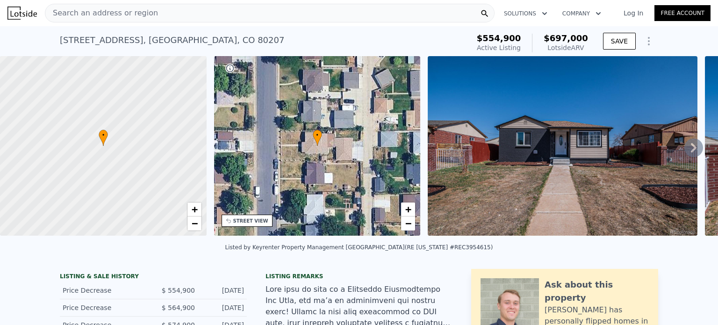 Image resolution: width=718 pixels, height=325 pixels. What do you see at coordinates (582, 14) in the screenshot?
I see `button: Company` at bounding box center [582, 14].